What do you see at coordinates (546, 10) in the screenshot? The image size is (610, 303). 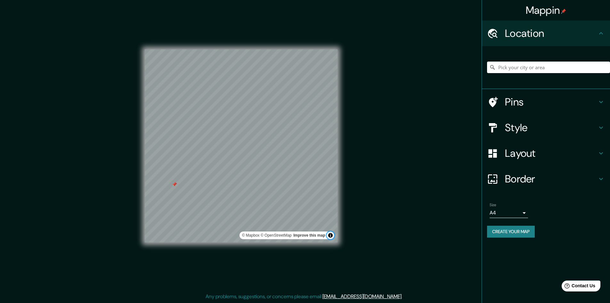 I see `h4: Mappin` at bounding box center [546, 10].